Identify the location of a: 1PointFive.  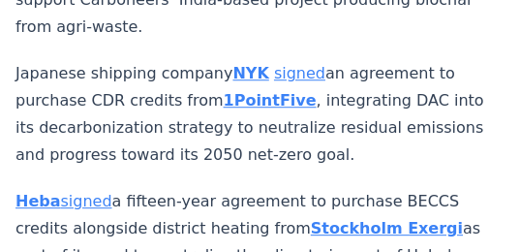
(270, 100).